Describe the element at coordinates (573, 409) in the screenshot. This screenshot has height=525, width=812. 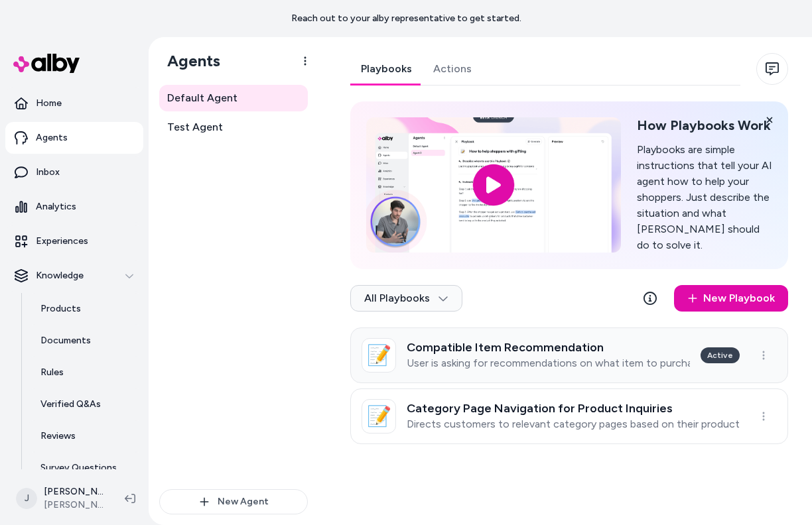
I see `h3: Category Page Navigation for Product Inquiries` at that location.